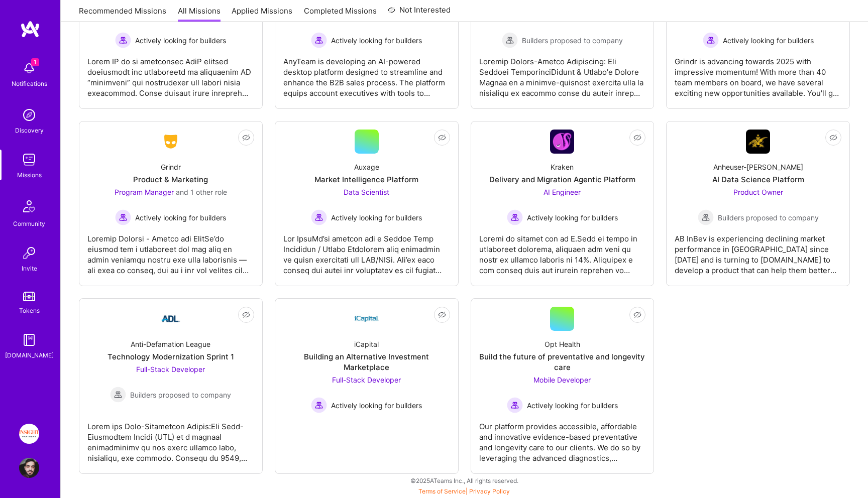 The height and width of the screenshot is (498, 868). I want to click on div: Opt Health, so click(562, 344).